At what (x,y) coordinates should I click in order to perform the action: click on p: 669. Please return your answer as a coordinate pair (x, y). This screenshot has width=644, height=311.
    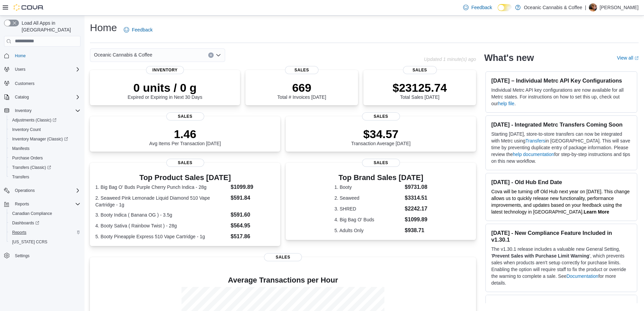
    Looking at the image, I should click on (301, 87).